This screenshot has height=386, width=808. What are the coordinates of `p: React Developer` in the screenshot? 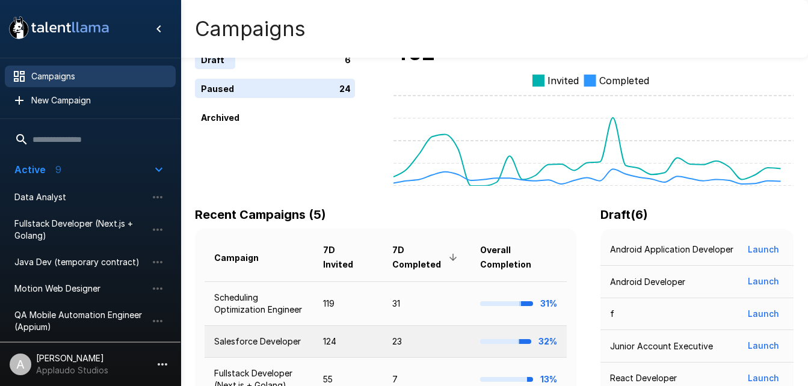 It's located at (643, 378).